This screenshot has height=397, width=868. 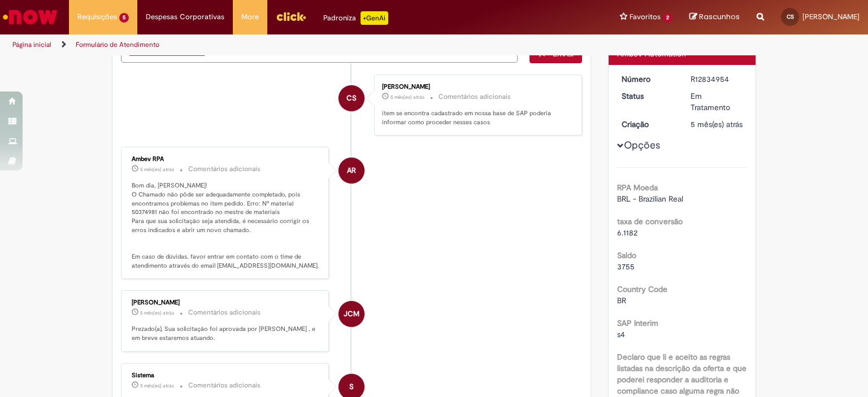 What do you see at coordinates (648, 96) in the screenshot?
I see `dt: Status` at bounding box center [648, 96].